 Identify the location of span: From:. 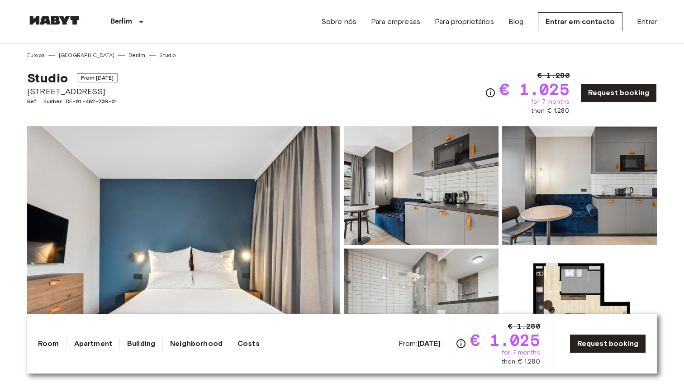
(419, 343).